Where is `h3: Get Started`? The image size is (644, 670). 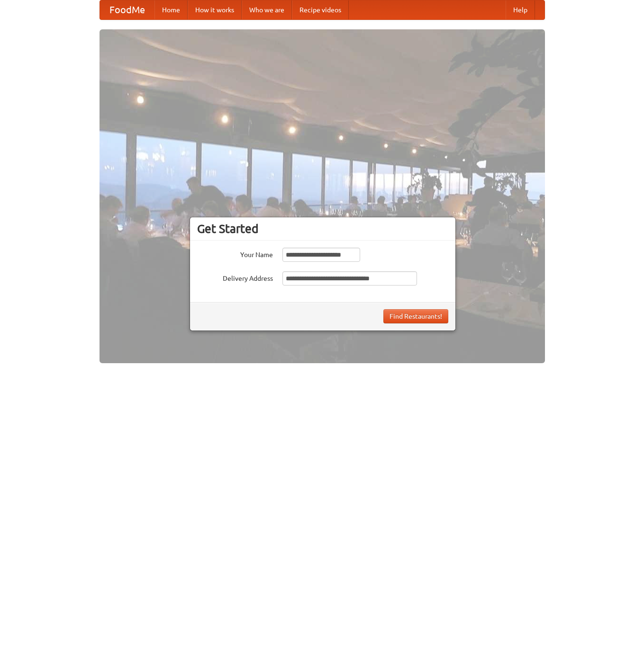
h3: Get Started is located at coordinates (323, 229).